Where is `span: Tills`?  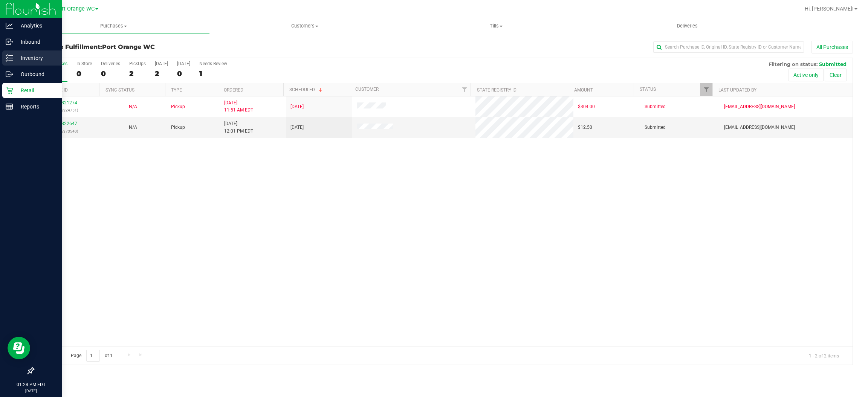 span: Tills is located at coordinates (497, 26).